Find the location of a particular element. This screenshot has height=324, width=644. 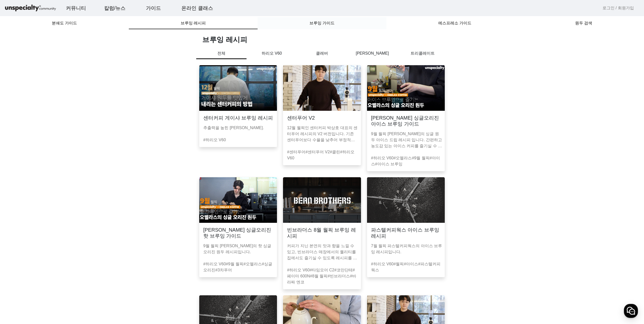

a: 대화 is located at coordinates (49, 166).